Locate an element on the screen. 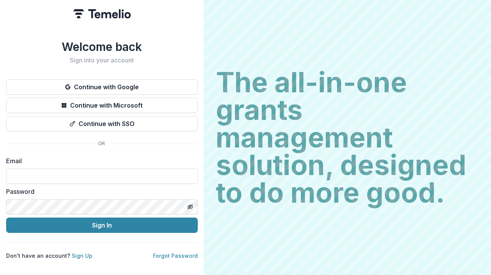 The image size is (491, 275). button: Sign In is located at coordinates (102, 225).